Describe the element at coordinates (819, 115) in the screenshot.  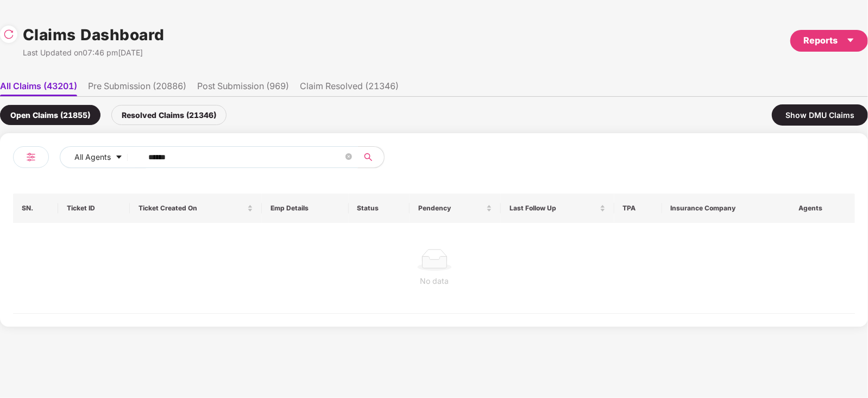
I see `div: Show DMU Claims` at that location.